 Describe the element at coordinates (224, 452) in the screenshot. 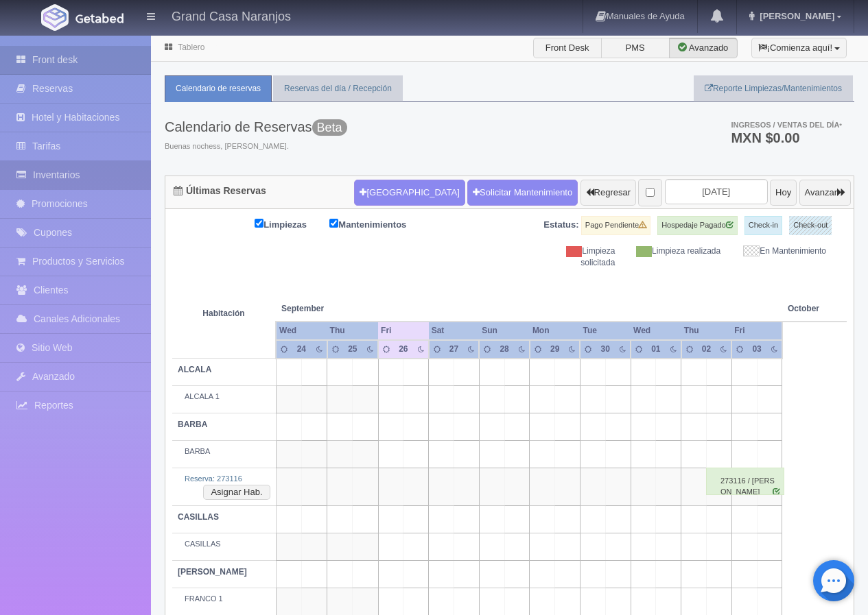

I see `div: BARBA` at that location.